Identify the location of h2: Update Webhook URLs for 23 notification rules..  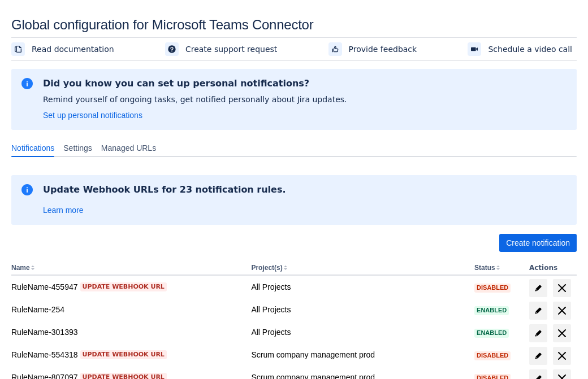
(165, 190).